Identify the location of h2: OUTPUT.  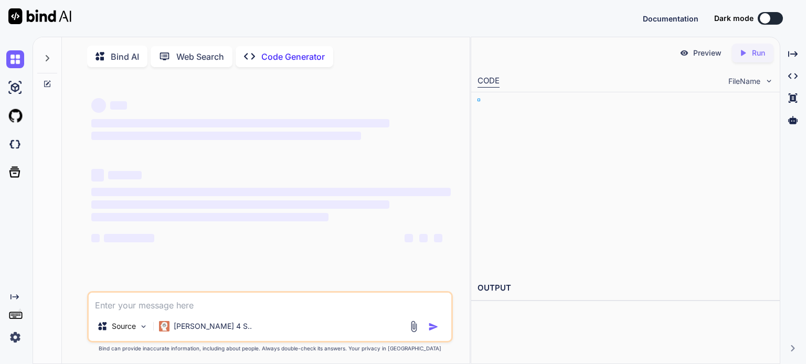
(625, 288).